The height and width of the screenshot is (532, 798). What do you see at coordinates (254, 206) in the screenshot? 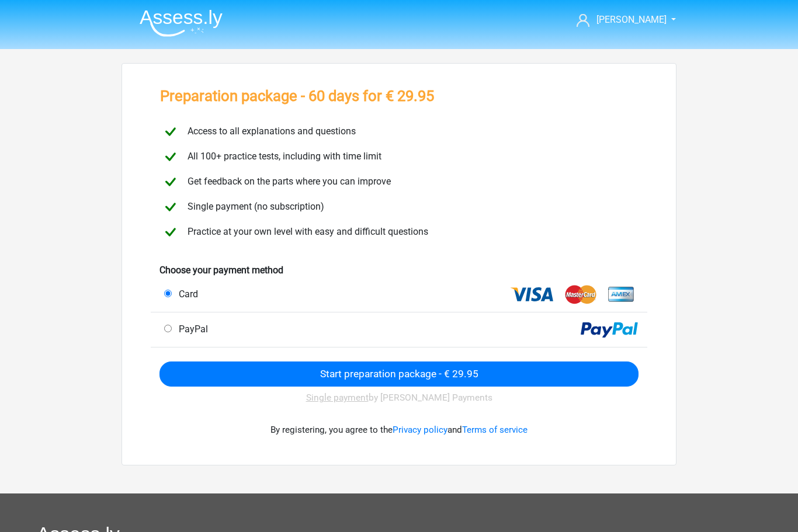
I see `span: Single payment (no subscription)` at bounding box center [254, 206].